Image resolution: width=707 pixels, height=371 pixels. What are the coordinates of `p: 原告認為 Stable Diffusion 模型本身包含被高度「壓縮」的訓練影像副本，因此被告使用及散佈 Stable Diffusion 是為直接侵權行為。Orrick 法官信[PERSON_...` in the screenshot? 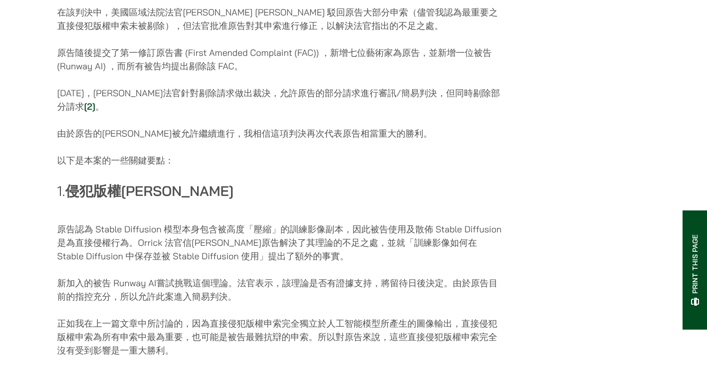 It's located at (280, 243).